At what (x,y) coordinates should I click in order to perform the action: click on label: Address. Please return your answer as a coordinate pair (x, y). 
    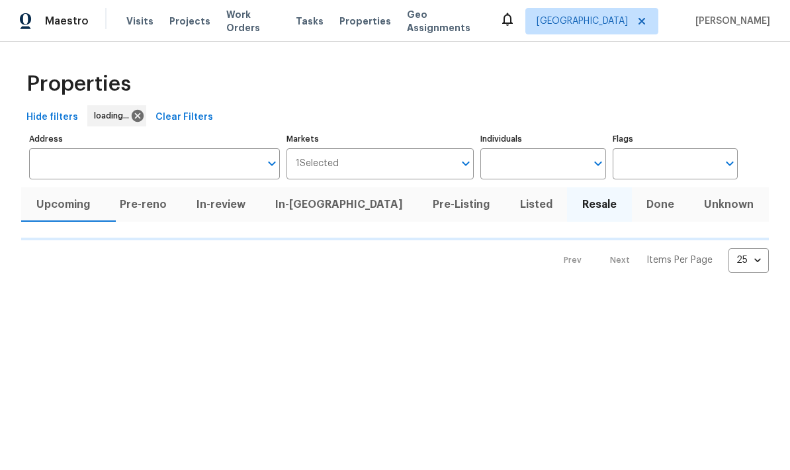
    Looking at the image, I should click on (154, 139).